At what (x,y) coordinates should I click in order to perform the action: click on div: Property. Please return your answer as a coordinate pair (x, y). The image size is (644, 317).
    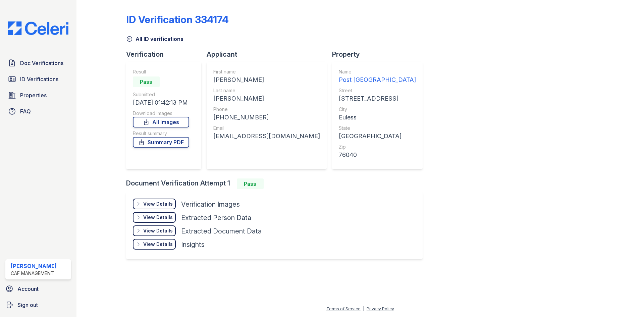
    Looking at the image, I should click on (380, 54).